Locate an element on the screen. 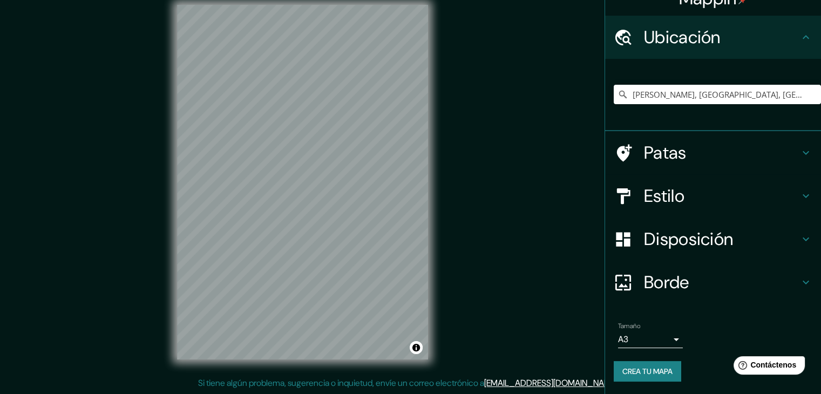  font: Si tiene algún problema, sugerencia o inquietud, envíe un correo electrónico a is located at coordinates (341, 383).